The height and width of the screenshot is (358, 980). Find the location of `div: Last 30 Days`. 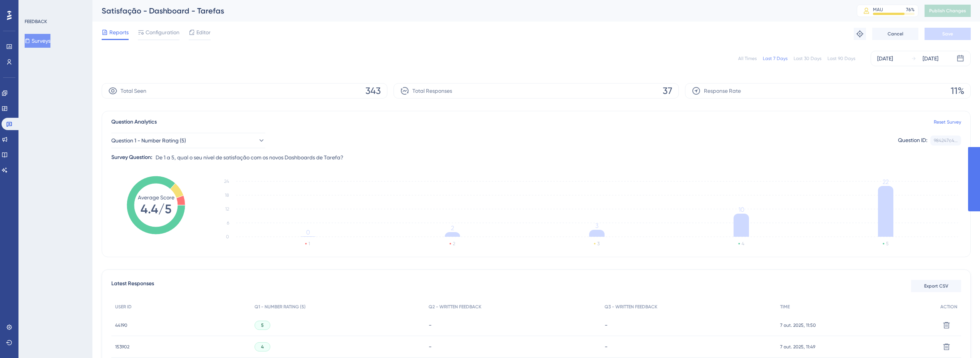

div: Last 30 Days is located at coordinates (808, 58).